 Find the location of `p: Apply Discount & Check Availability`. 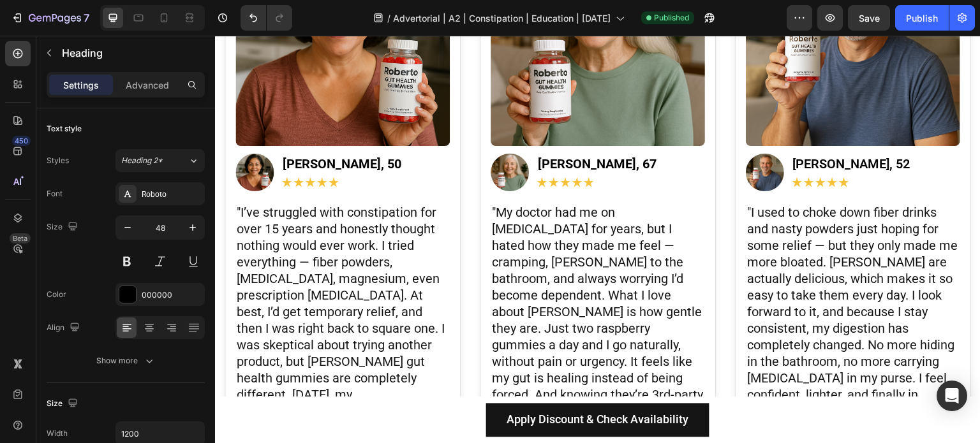

p: Apply Discount & Check Availability is located at coordinates (383, 385).